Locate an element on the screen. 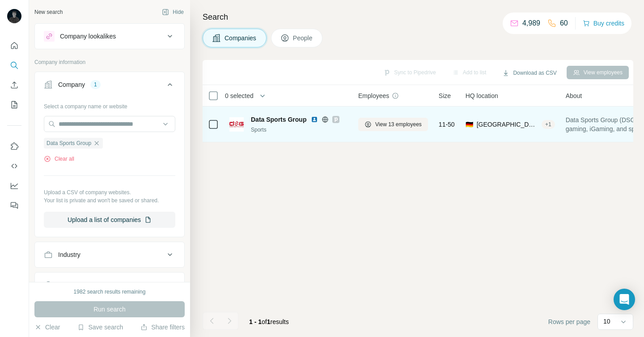 Image resolution: width=644 pixels, height=337 pixels. span: Companies is located at coordinates (241, 38).